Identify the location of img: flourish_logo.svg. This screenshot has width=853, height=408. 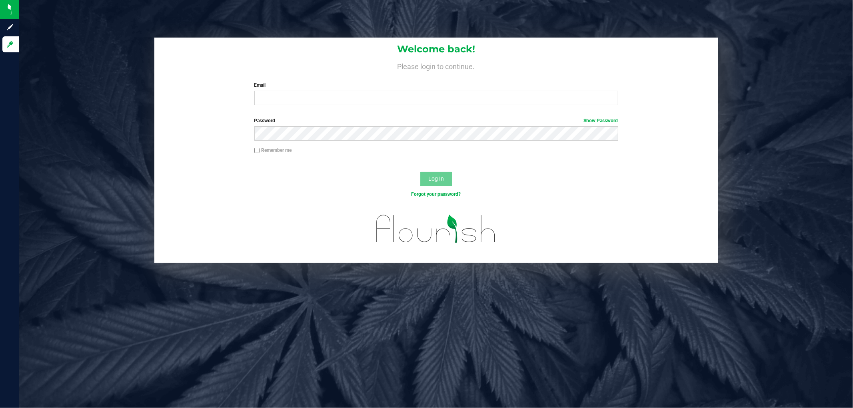
(436, 229).